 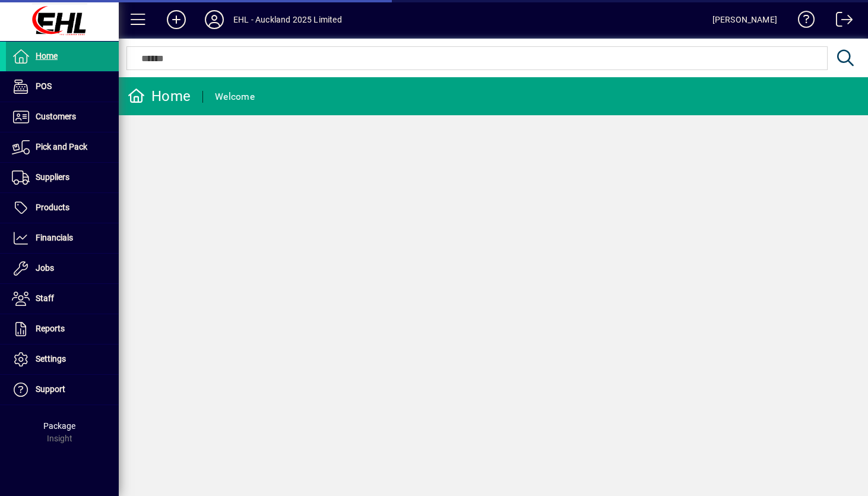 What do you see at coordinates (54, 237) in the screenshot?
I see `span: Financials` at bounding box center [54, 237].